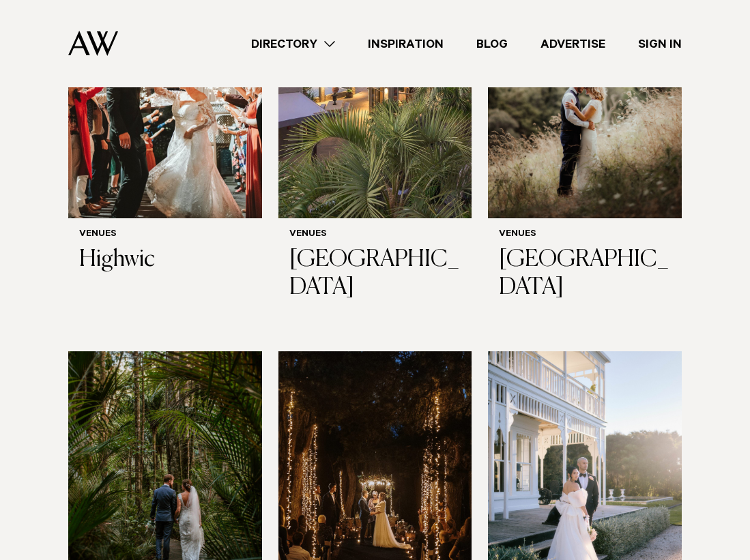 The width and height of the screenshot is (750, 560). Describe the element at coordinates (165, 260) in the screenshot. I see `h3: Highwic` at that location.